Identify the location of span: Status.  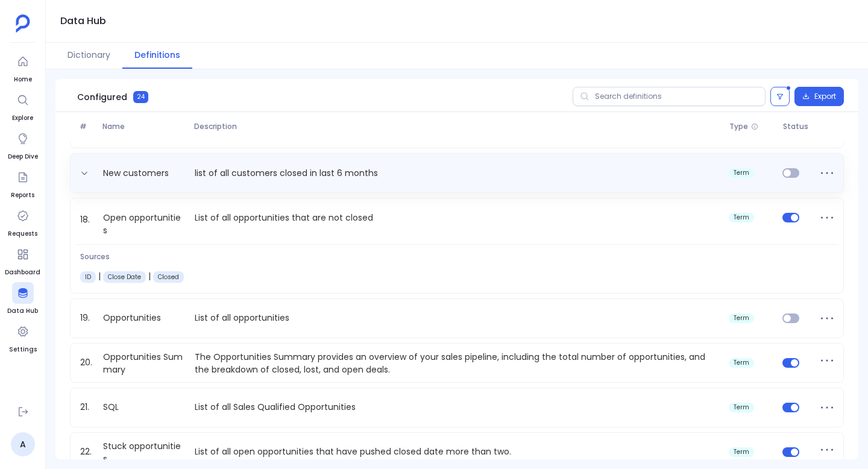
(797, 127).